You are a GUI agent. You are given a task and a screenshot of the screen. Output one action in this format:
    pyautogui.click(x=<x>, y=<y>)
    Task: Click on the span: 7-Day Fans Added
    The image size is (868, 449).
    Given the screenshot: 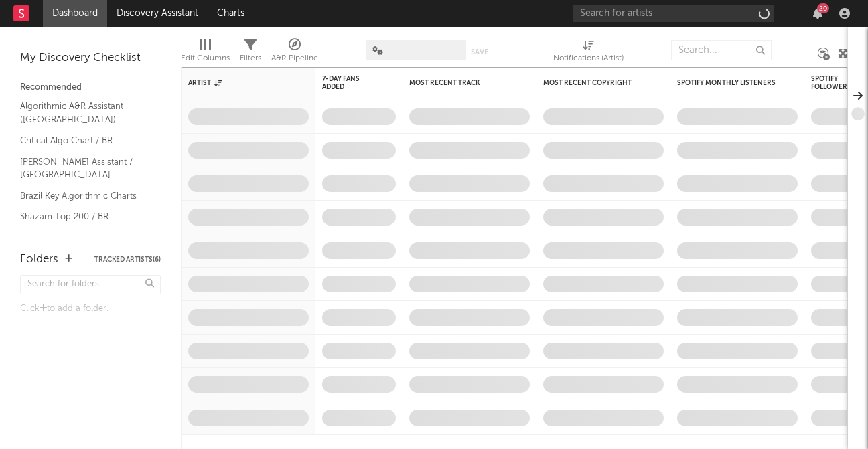 What is the action you would take?
    pyautogui.click(x=349, y=83)
    